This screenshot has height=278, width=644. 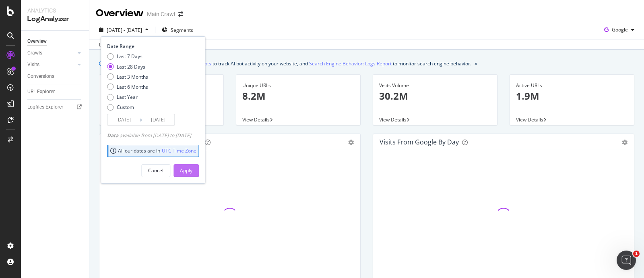 I want to click on div: Apply, so click(x=186, y=170).